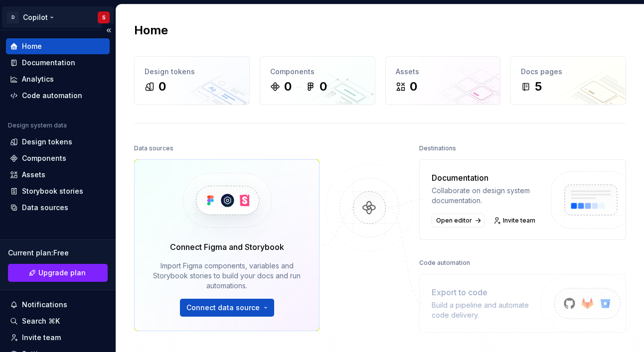 This screenshot has width=644, height=352. What do you see at coordinates (58, 175) in the screenshot?
I see `a: Assets` at bounding box center [58, 175].